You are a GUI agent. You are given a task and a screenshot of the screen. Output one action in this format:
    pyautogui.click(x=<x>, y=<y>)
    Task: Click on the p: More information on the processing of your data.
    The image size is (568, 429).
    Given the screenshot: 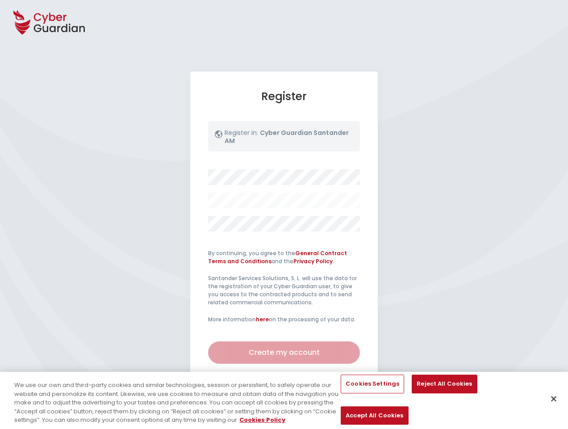 What is the action you would take?
    pyautogui.click(x=284, y=319)
    